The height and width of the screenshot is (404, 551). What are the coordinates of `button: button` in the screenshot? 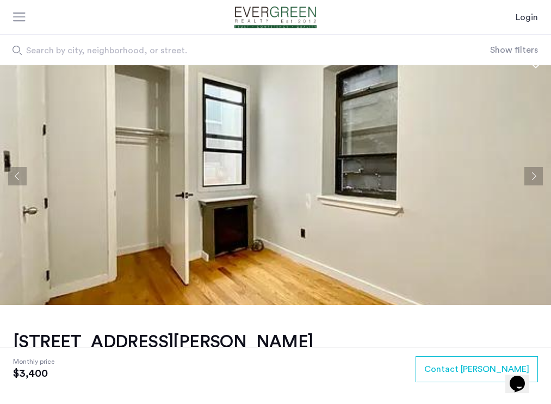 It's located at (477, 369).